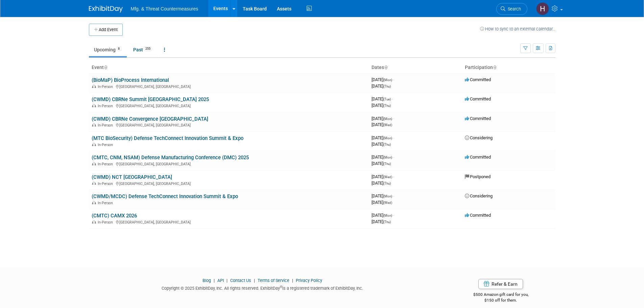 The image size is (644, 308). I want to click on img: ExhibitDay, so click(106, 9).